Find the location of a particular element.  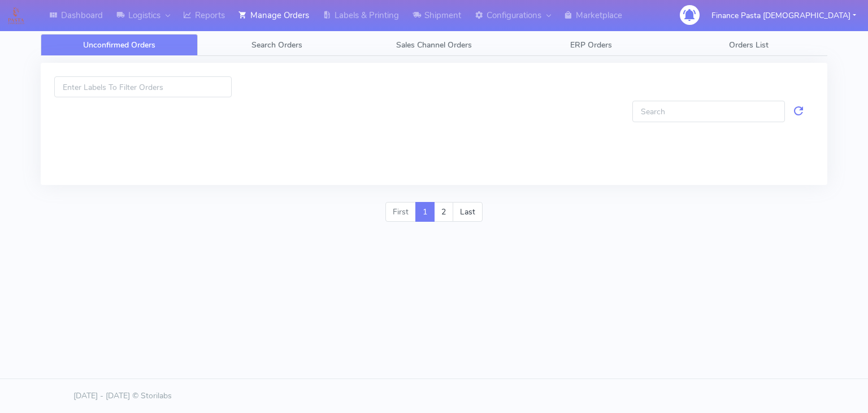

ul: Tabs is located at coordinates (434, 45).